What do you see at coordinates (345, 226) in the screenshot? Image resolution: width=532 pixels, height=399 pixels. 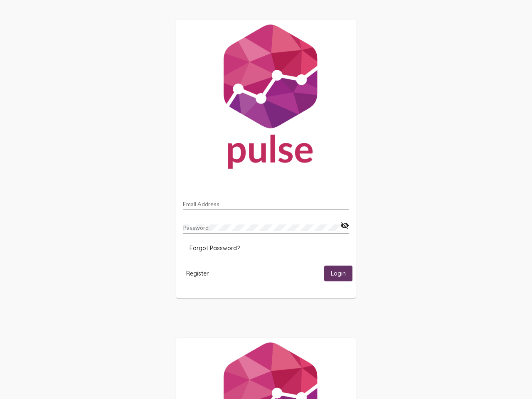 I see `mat-icon: visibility_off` at bounding box center [345, 226].